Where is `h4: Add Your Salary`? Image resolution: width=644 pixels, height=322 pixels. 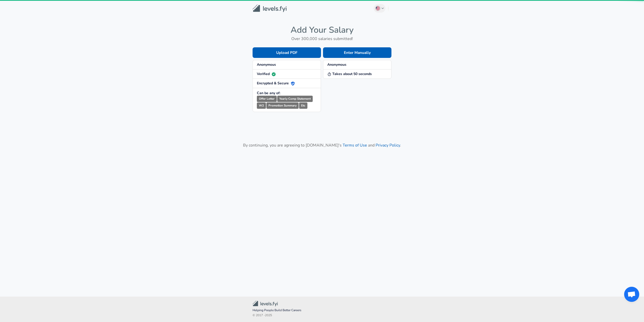 h4: Add Your Salary is located at coordinates (322, 30).